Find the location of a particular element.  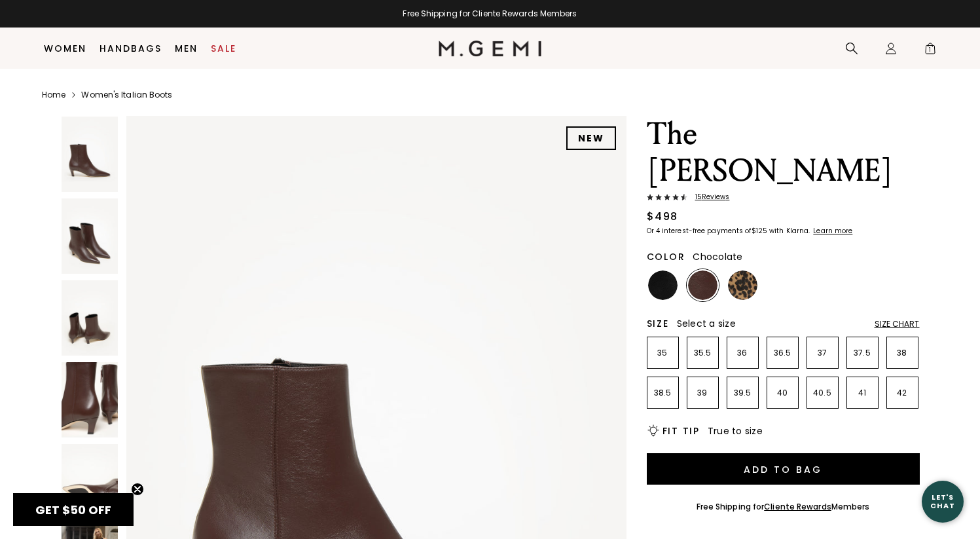

p: 38 is located at coordinates (902, 353).